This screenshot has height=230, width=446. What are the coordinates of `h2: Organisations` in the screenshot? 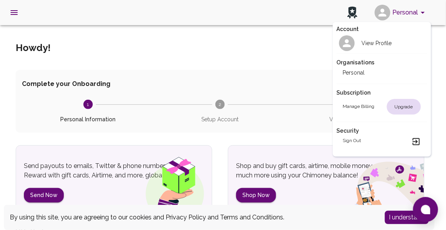 It's located at (382, 62).